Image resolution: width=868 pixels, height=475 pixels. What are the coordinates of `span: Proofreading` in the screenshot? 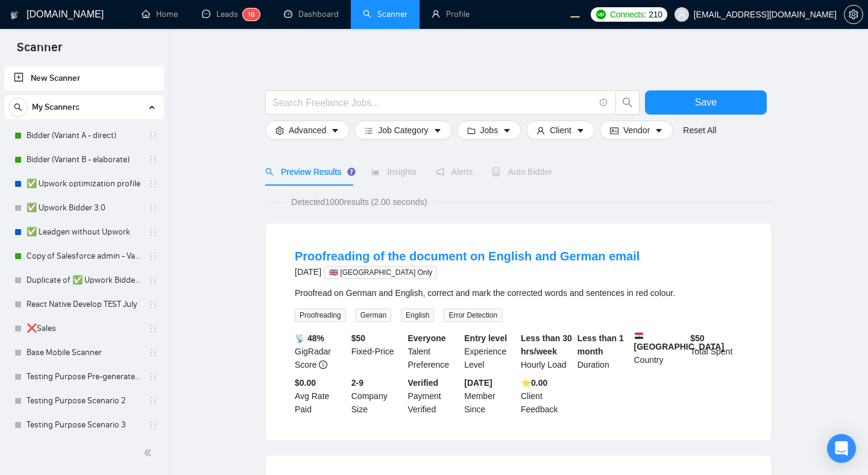 It's located at (320, 316).